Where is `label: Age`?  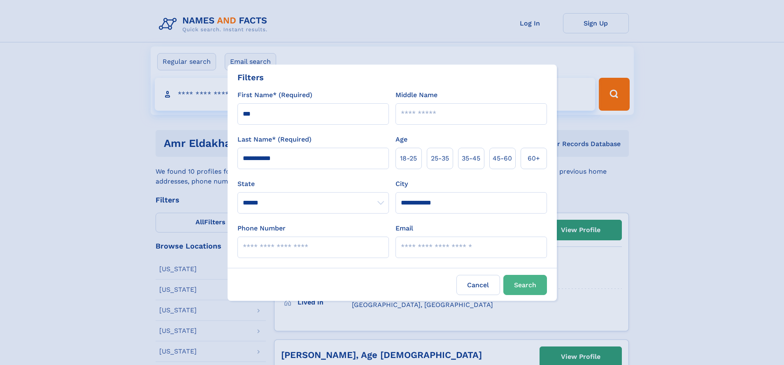 label: Age is located at coordinates (401, 140).